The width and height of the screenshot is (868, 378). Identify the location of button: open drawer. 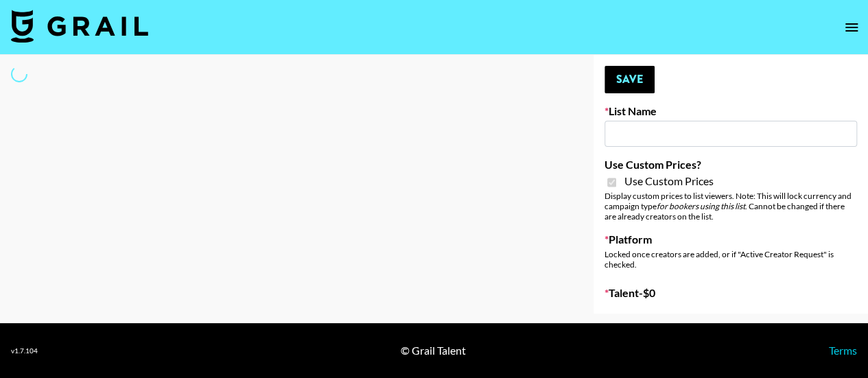
(852, 28).